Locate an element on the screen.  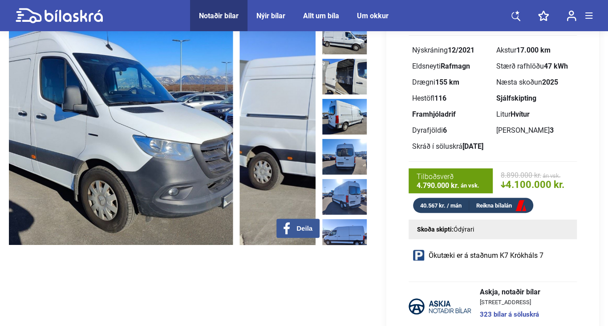
span: Ökutæki er á staðnum K7 Krókháls 7 is located at coordinates (486, 255).